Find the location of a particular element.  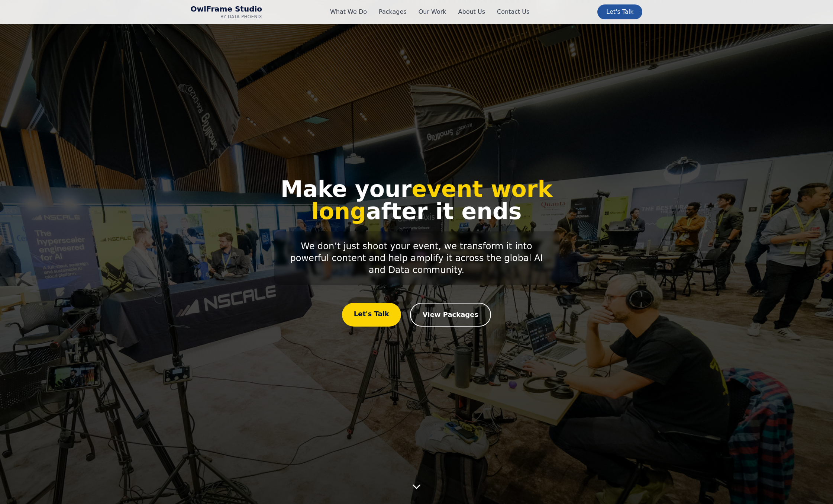

p: We don’t just shoot your event, we transform it into powerful content and help amplify it across ... is located at coordinates (417, 258).